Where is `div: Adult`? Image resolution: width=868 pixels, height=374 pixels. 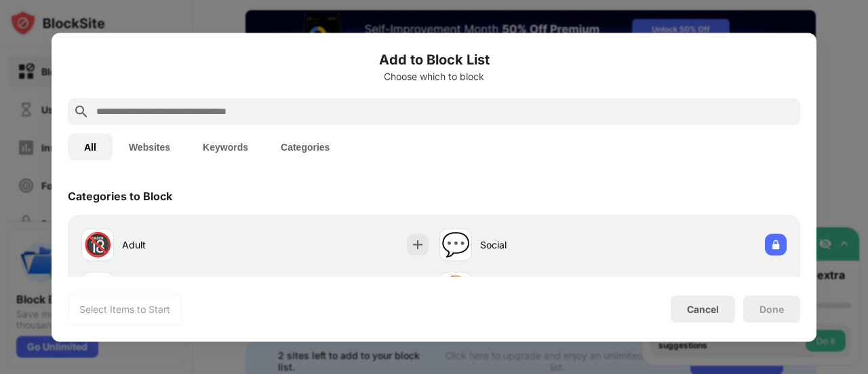
div: Adult is located at coordinates (189, 244).